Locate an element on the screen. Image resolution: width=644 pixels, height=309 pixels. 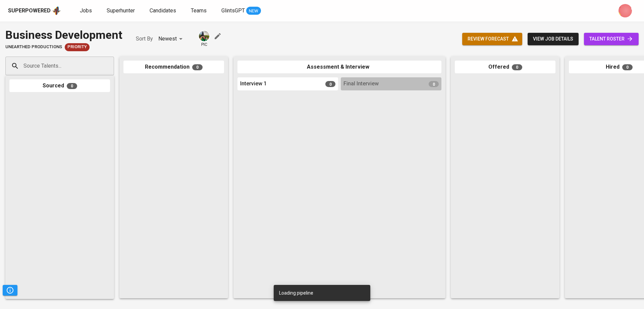
span: Interview 1 is located at coordinates (253, 84).